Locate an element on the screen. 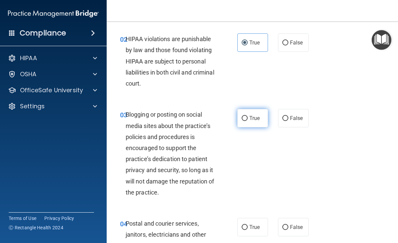 This screenshot has height=243, width=398. span: Ⓒ Rectangle Health 2024 is located at coordinates (36, 227).